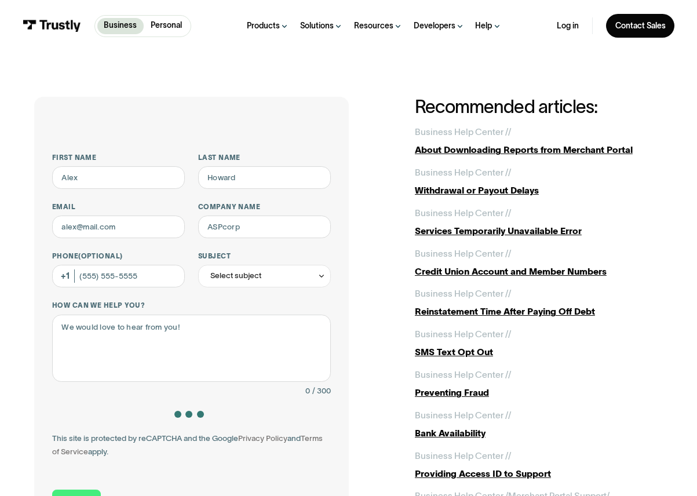 The width and height of the screenshot is (697, 496). Describe the element at coordinates (539, 302) in the screenshot. I see `a: Business Help Center //Reinstatement Time After Paying Off Debt` at that location.